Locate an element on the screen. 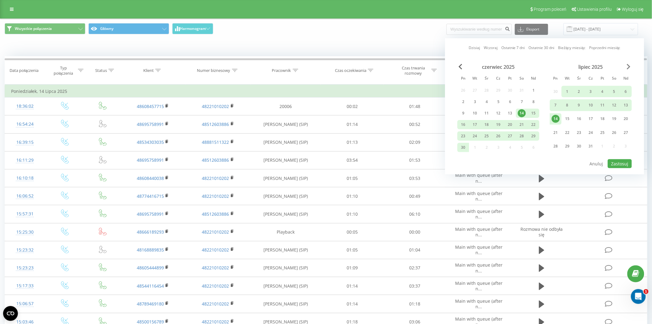 The image size is (652, 324). div: pon 16 cze 2025 is located at coordinates (464, 125).